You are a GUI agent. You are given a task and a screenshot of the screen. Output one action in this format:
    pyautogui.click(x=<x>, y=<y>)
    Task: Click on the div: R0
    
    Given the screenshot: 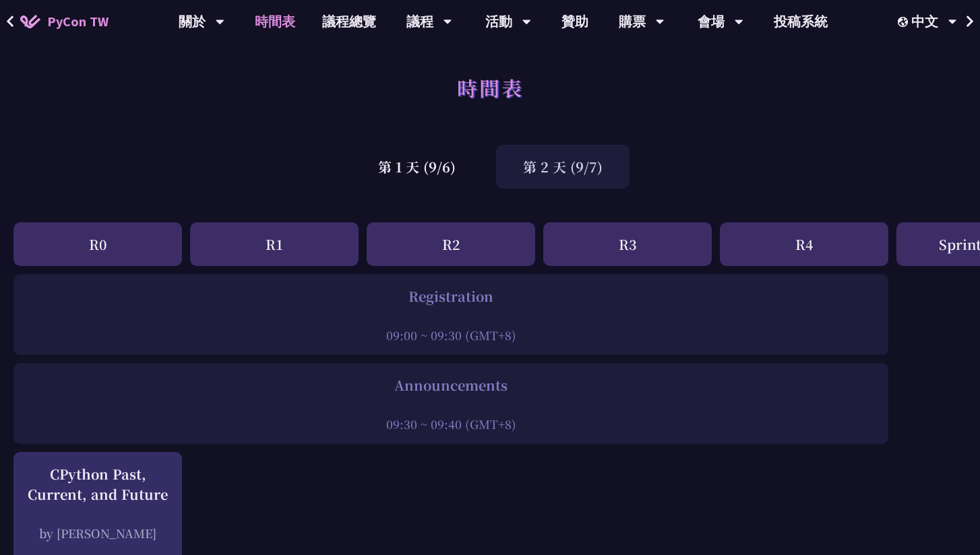 What is the action you would take?
    pyautogui.click(x=98, y=244)
    